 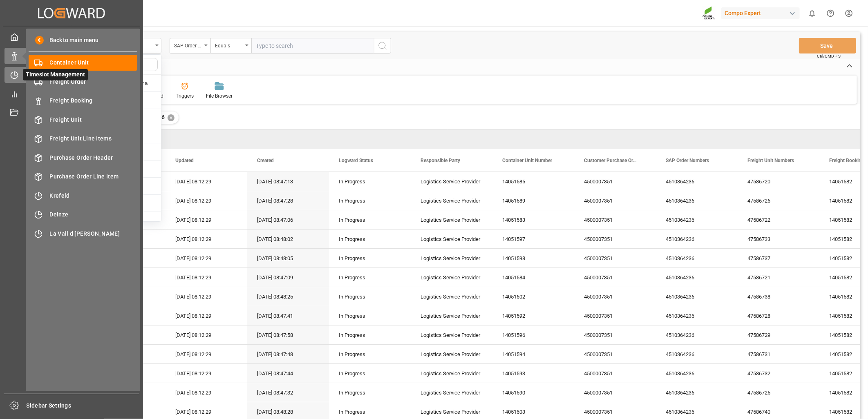 What do you see at coordinates (760, 13) in the screenshot?
I see `div: Compo Expert` at bounding box center [760, 13].